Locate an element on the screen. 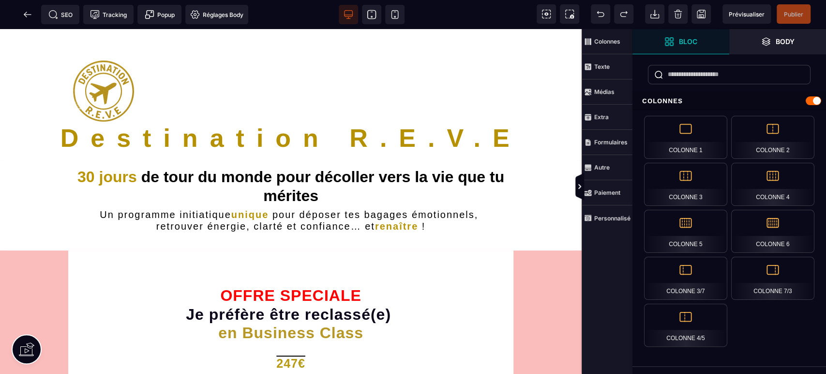  span: Code de suivi is located at coordinates (108, 15).